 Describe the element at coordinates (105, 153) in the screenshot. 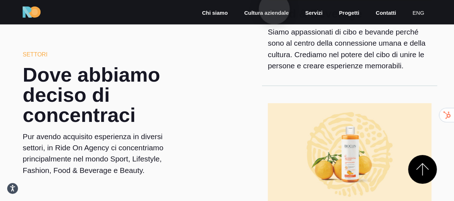

I see `p: Pur avendo acquisito esperienza in diversi settori, in Ride On Agency ci concentriamo principalme...` at that location.